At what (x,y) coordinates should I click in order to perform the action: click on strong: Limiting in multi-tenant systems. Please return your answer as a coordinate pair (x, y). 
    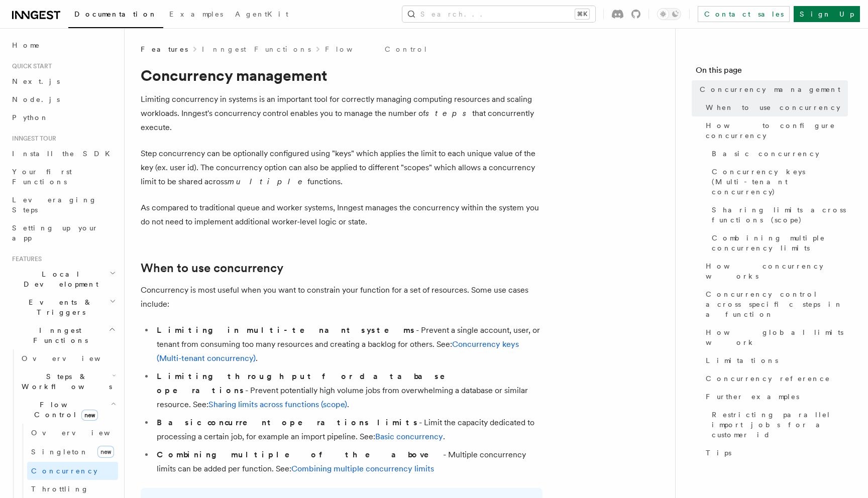
    Looking at the image, I should click on (287, 330).